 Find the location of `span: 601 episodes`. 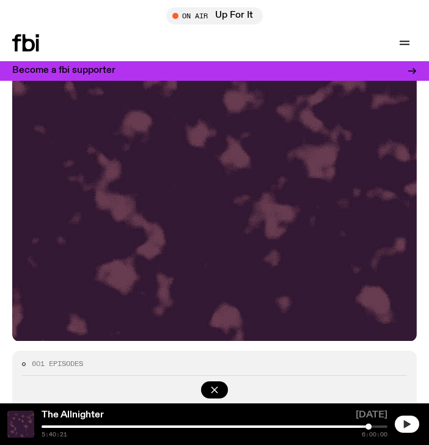

span: 601 episodes is located at coordinates (57, 363).